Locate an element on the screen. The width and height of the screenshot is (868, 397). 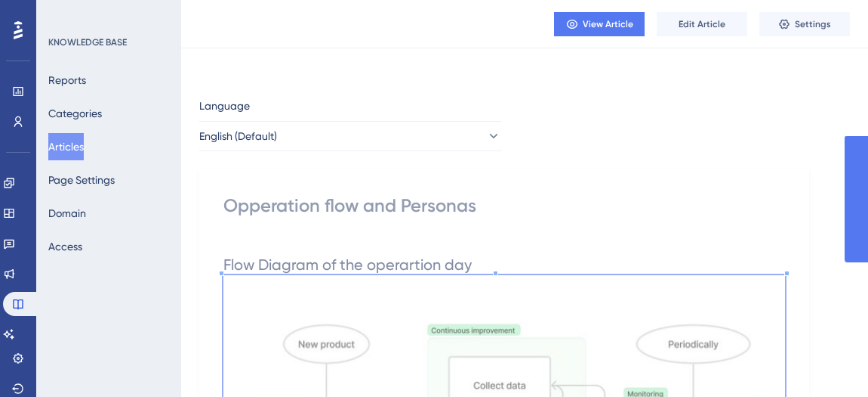
span: Edit Article is located at coordinates (702, 24).